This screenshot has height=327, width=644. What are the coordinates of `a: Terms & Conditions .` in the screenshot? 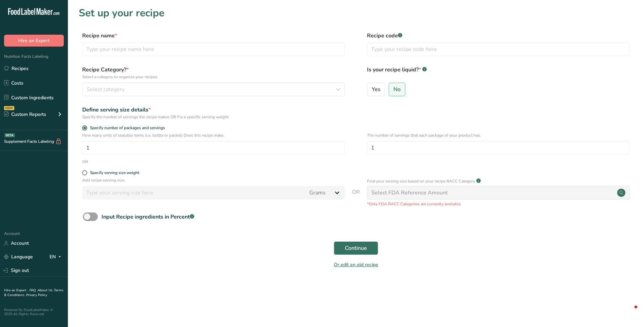 It's located at (33, 293).